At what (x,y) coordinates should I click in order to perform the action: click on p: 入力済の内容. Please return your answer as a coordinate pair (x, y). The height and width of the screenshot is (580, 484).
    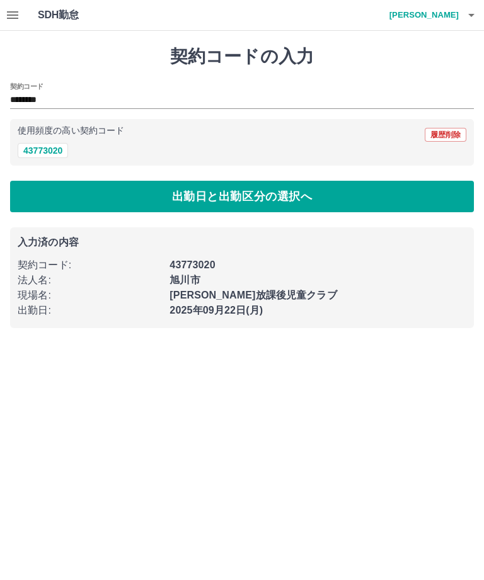
    Looking at the image, I should click on (242, 243).